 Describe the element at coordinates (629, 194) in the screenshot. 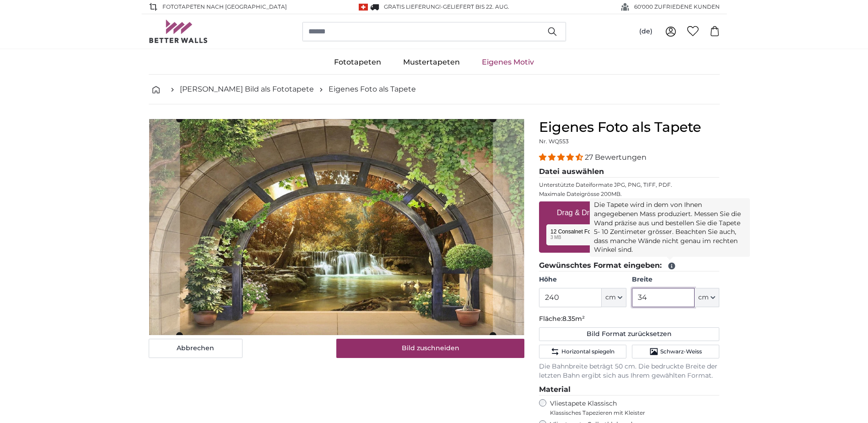

I see `p: Maximale Dateigrösse 200MB.` at that location.